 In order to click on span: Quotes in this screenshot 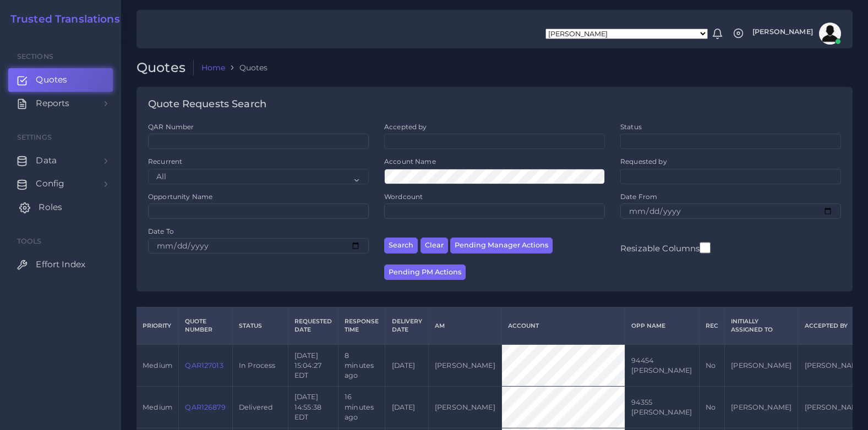, I will do `click(52, 80)`.